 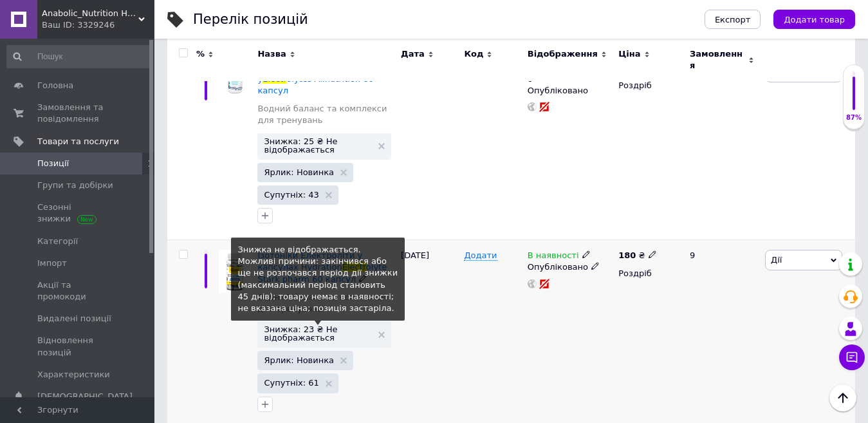 I want to click on img: Изотоники Электролиты в капсулах Hydration Electrolyte Stark pharm 60 капсул, so click(x=235, y=271).